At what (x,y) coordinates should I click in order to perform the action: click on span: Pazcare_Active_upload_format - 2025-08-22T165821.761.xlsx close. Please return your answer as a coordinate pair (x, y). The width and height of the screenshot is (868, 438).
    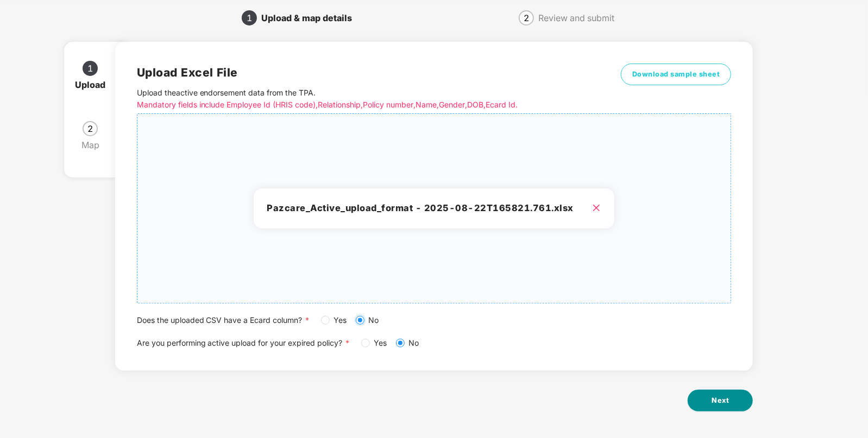
    Looking at the image, I should click on (434, 208).